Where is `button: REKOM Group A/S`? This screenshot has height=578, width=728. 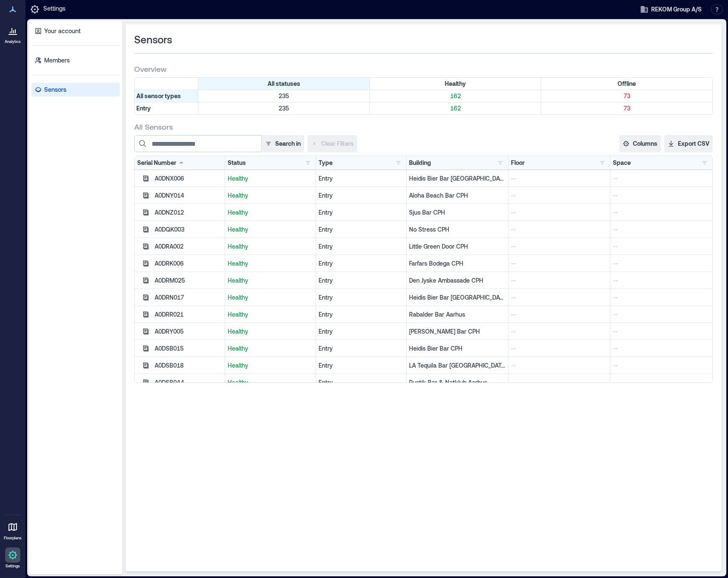 button: REKOM Group A/S is located at coordinates (671, 9).